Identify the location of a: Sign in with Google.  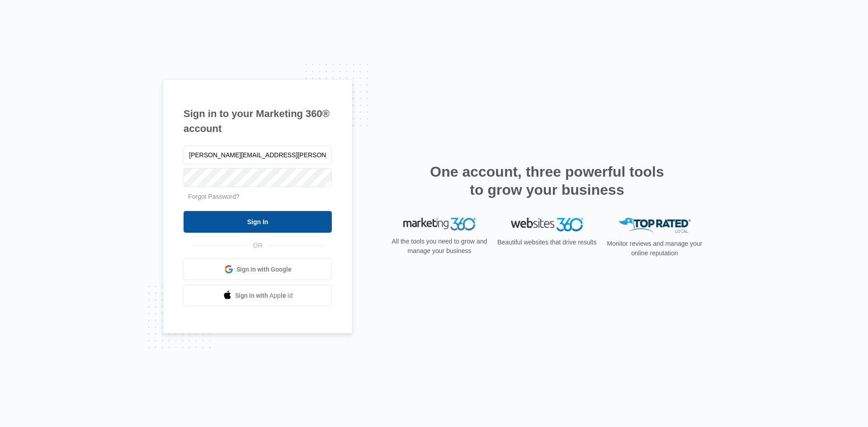
(258, 269).